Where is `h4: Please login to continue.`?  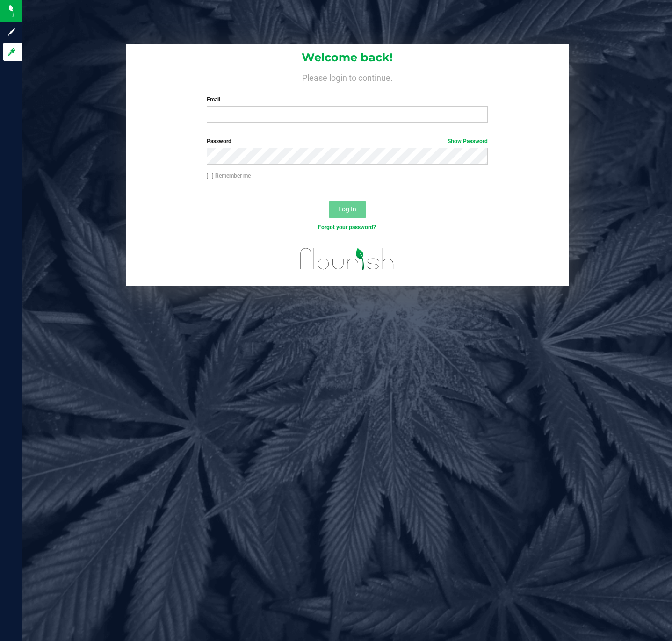
h4: Please login to continue. is located at coordinates (347, 77).